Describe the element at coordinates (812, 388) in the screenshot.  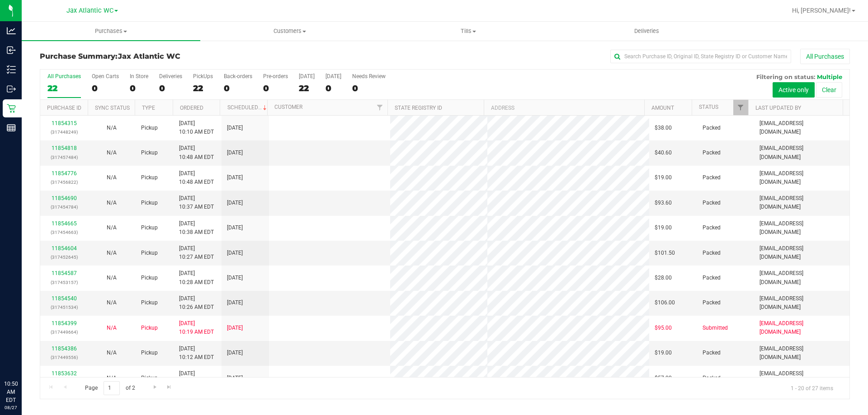
I see `span: 1 - 20 of 27 items` at that location.